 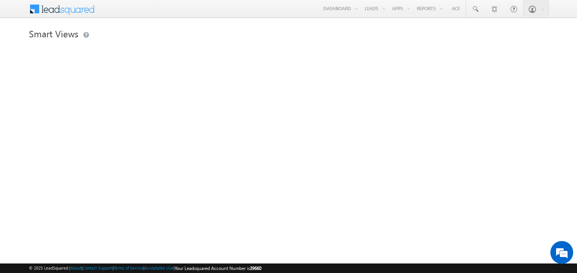 I want to click on span: 39660, so click(x=256, y=268).